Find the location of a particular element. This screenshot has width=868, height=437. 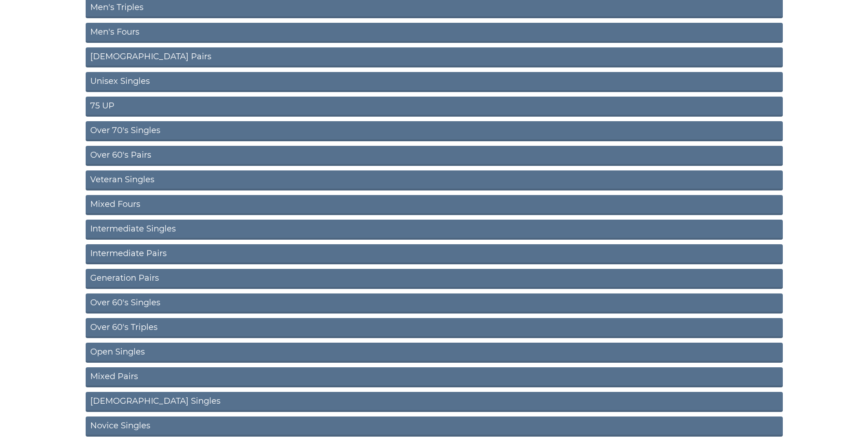

a: Over 60's Triples is located at coordinates (434, 328).